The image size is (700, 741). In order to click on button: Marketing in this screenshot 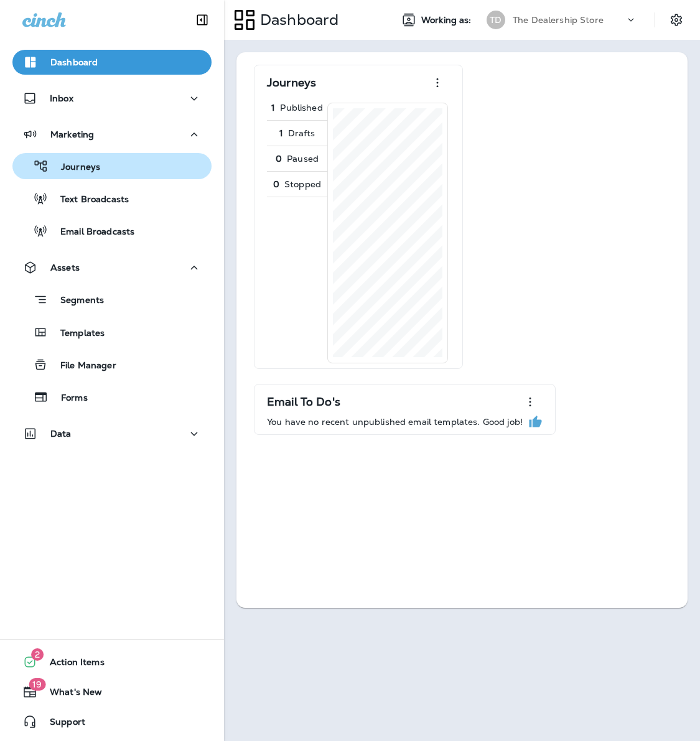, I will do `click(112, 135)`.